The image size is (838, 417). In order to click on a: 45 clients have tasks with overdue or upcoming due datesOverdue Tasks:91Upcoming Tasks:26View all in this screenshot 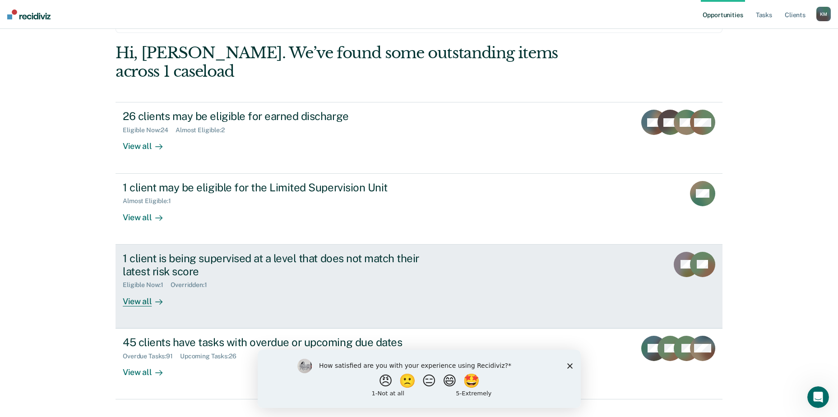, I will do `click(419, 364)`.